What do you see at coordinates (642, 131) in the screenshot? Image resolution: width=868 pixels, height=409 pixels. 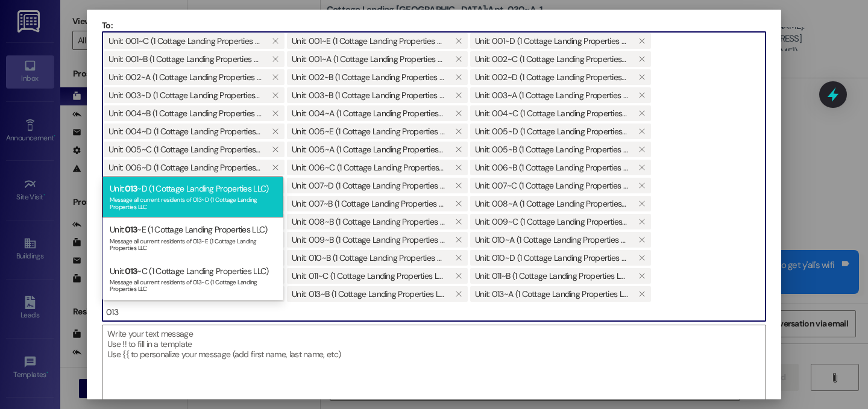 I see `button: Unit: 005~D (1 Cottage Landing Properties LLC)` at bounding box center [642, 131].